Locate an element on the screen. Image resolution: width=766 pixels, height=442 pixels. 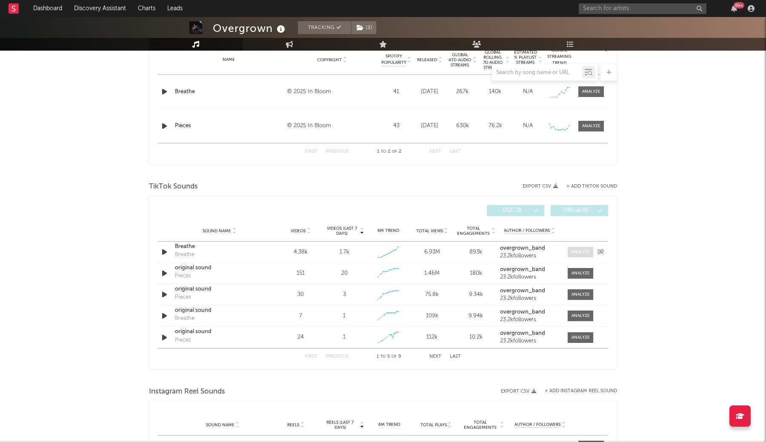
div: 112k is located at coordinates (432, 338).